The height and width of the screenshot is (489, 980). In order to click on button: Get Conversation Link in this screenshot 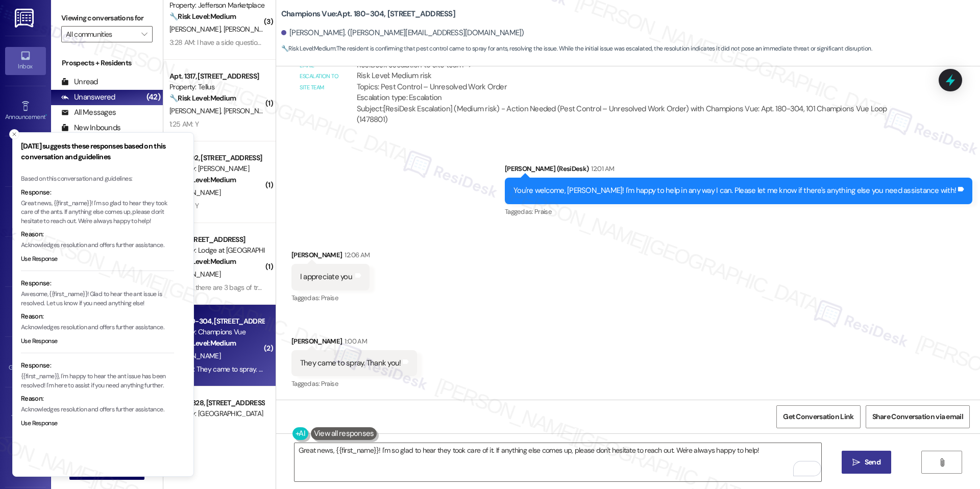, I will do `click(819, 417)`.